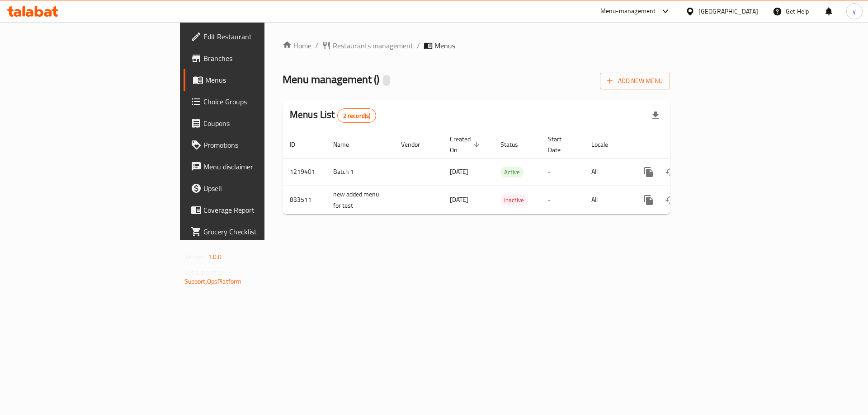  I want to click on span: Version:, so click(195, 257).